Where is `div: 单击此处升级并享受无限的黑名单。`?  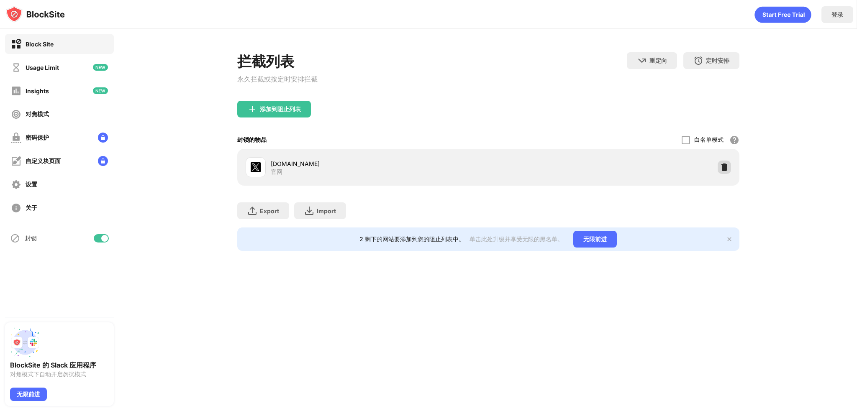
div: 单击此处升级并享受无限的黑名单。 is located at coordinates (517, 239).